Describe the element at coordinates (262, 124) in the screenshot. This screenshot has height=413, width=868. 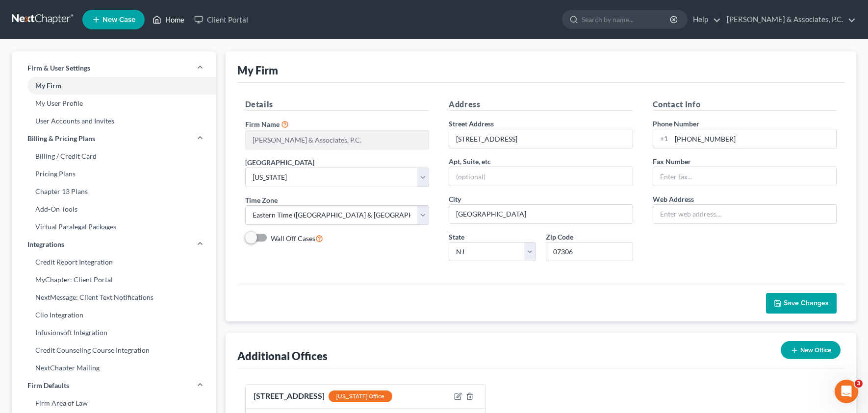
I see `span: Firm Name` at that location.